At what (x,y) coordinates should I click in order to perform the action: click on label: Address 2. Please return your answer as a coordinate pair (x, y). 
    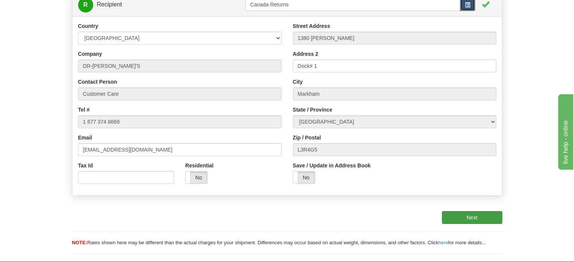
    Looking at the image, I should click on (306, 54).